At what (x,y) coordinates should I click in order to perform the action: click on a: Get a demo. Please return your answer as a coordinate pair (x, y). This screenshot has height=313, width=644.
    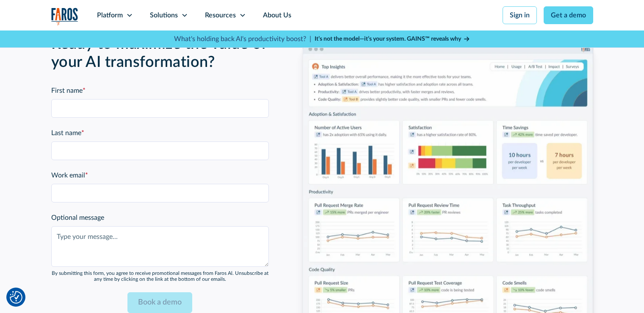
    Looking at the image, I should click on (568, 15).